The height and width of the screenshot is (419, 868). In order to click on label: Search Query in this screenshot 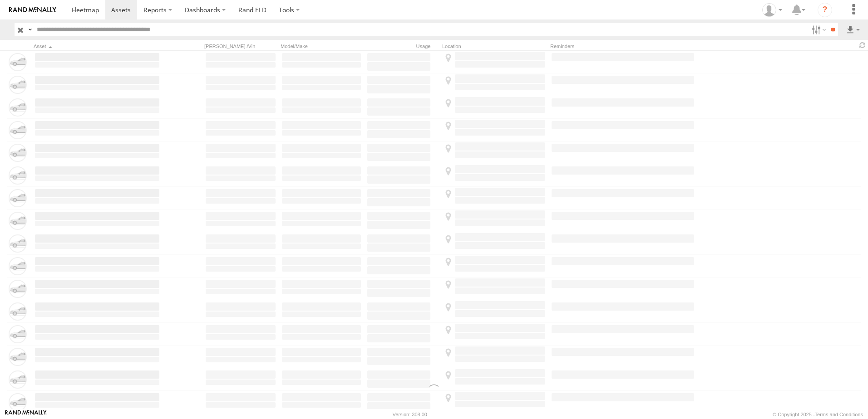, I will do `click(30, 30)`.